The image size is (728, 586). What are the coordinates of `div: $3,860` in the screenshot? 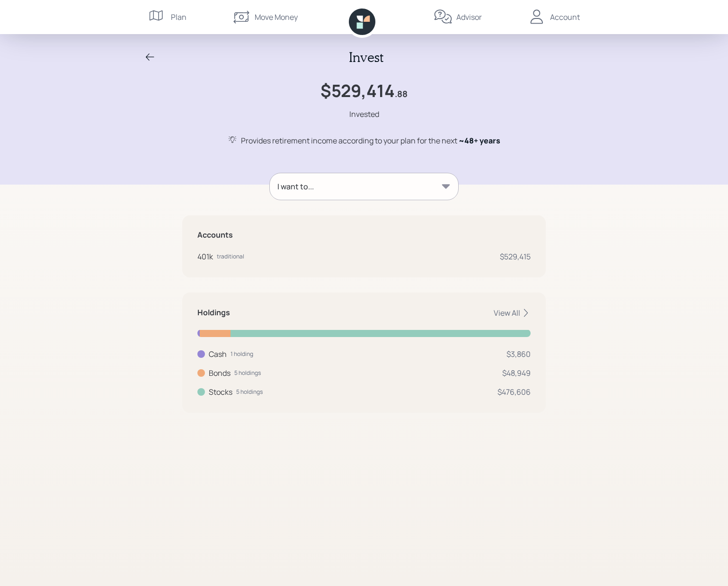 It's located at (519, 354).